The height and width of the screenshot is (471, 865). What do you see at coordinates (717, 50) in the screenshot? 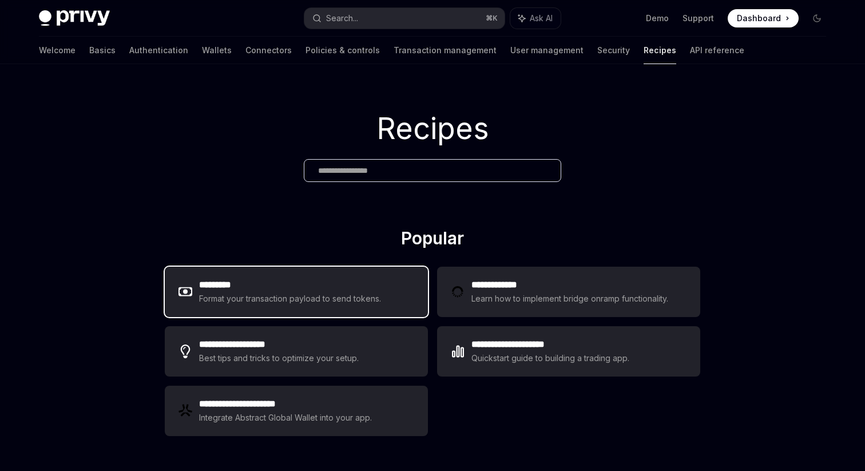
I see `a: API reference` at bounding box center [717, 50].